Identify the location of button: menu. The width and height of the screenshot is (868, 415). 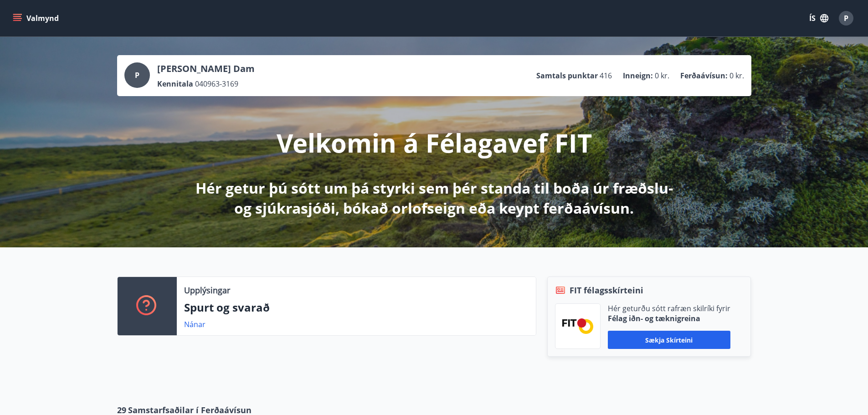
(36, 18).